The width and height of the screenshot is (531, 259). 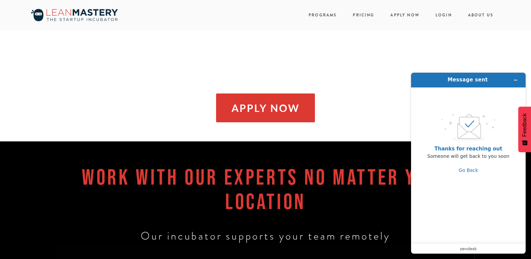 What do you see at coordinates (110, 13) in the screenshot?
I see `button: Minimize widget` at bounding box center [110, 13].